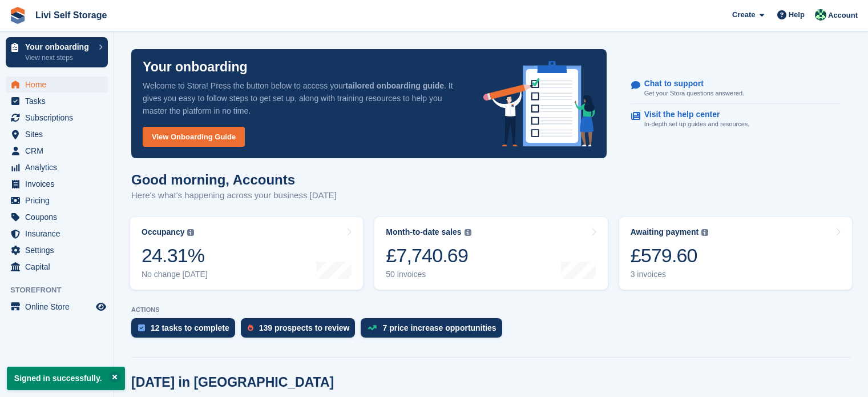  I want to click on div: 12 tasks to complete, so click(190, 328).